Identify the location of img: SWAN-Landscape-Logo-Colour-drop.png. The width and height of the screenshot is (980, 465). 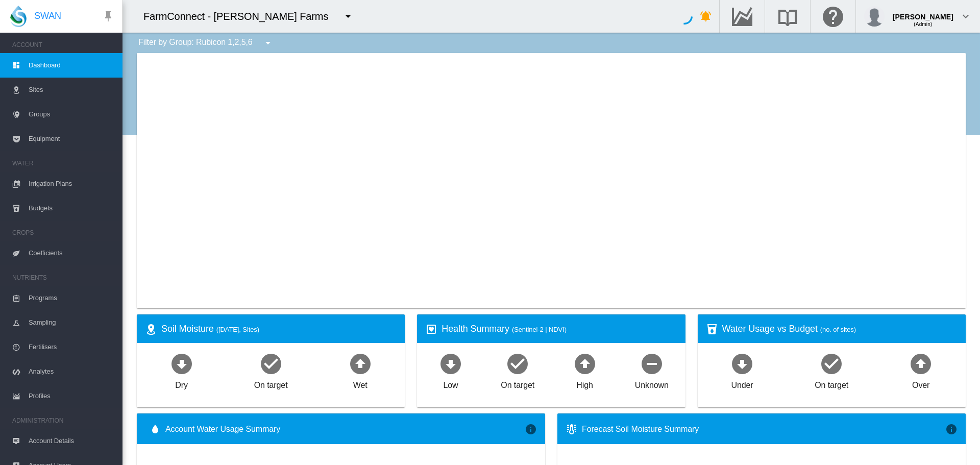
(19, 16).